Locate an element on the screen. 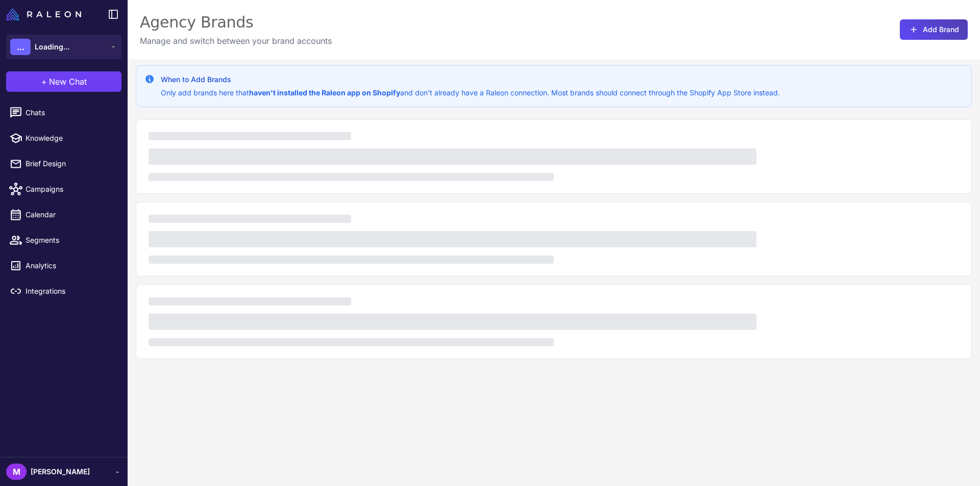 This screenshot has width=980, height=486. span: Analytics is located at coordinates (70, 266).